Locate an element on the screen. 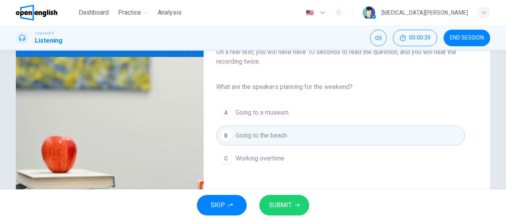  a: Analysis is located at coordinates (169, 13).